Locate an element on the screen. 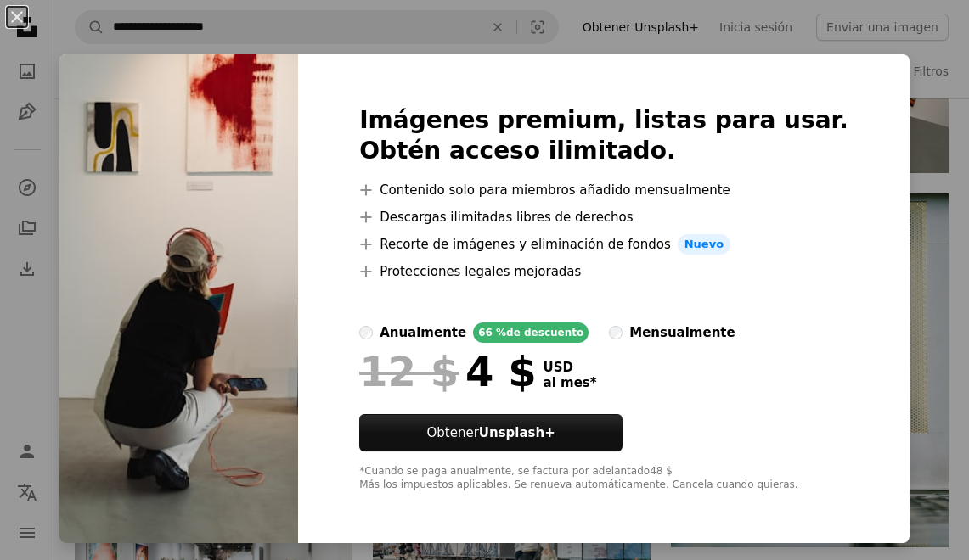 Image resolution: width=969 pixels, height=560 pixels. div: 4 $ is located at coordinates (448, 372).